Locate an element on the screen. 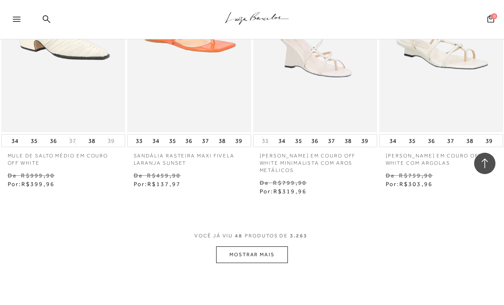 The width and height of the screenshot is (504, 305). span: R$319,96 is located at coordinates (290, 191).